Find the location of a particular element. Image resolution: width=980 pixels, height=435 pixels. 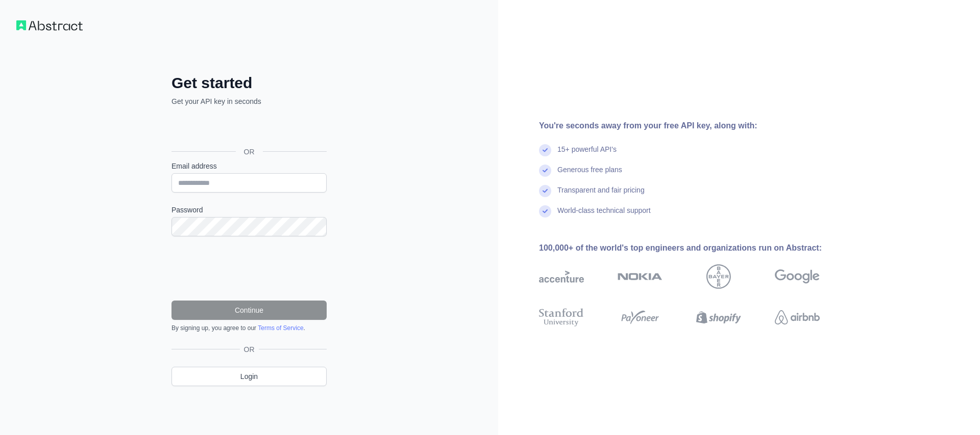

img: nokia is located at coordinates (640, 277).